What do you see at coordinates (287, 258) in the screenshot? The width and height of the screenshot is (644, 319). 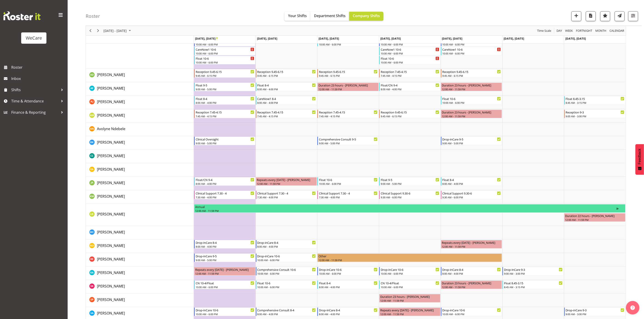 I see `div: Rachel Els"s event - Drop-inCare 10-6 Begin From Tuesday, September 23, 2025 at 10:00:00 AM GMT+1...` at bounding box center [287, 258].